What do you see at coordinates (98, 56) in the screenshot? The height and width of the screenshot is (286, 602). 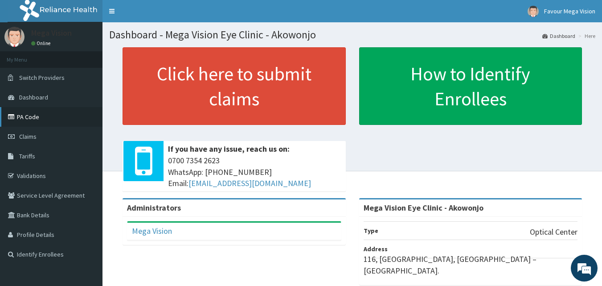 I see `div: Chat with us now` at bounding box center [98, 56].